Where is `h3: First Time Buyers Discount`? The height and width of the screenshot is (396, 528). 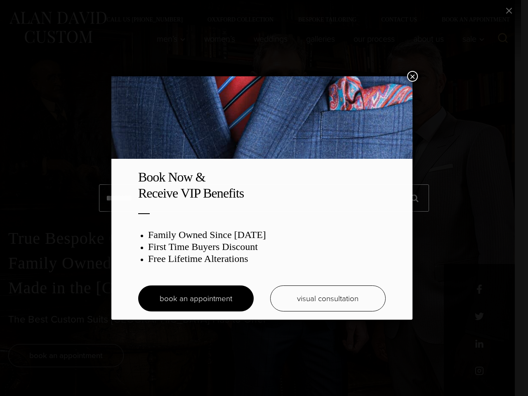 h3: First Time Buyers Discount is located at coordinates (267, 247).